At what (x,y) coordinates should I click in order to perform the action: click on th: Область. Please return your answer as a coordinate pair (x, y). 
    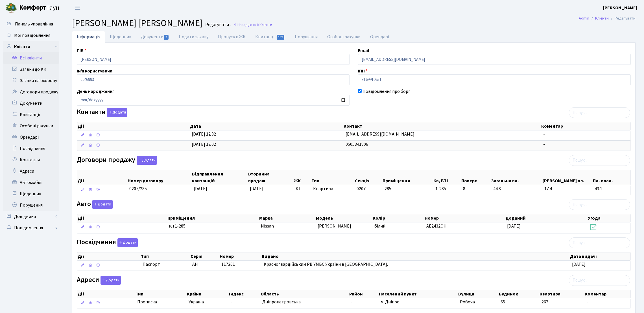
    Looking at the image, I should click on (304, 294).